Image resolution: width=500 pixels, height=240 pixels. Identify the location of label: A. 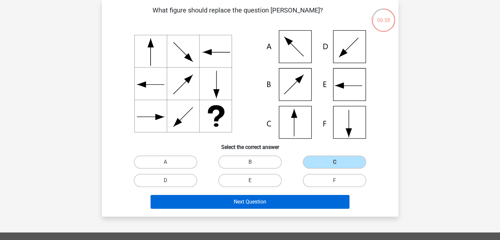
(165, 162).